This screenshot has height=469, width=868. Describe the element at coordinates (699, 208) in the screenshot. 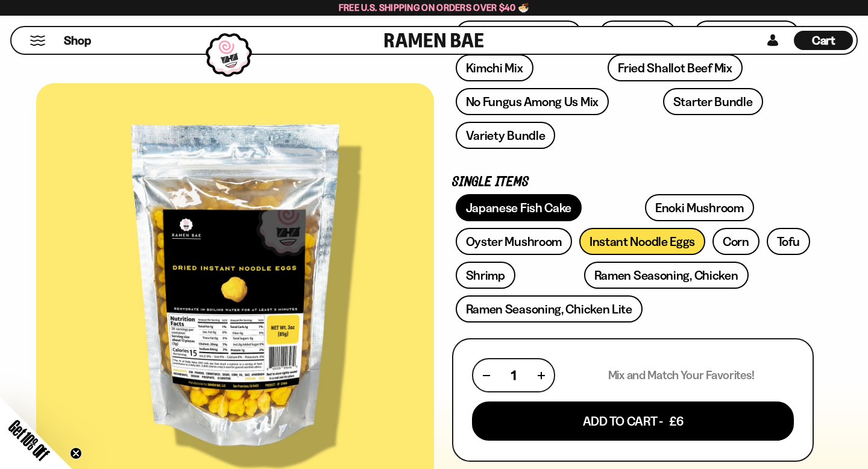

I see `a: Enoki Mushroom` at that location.